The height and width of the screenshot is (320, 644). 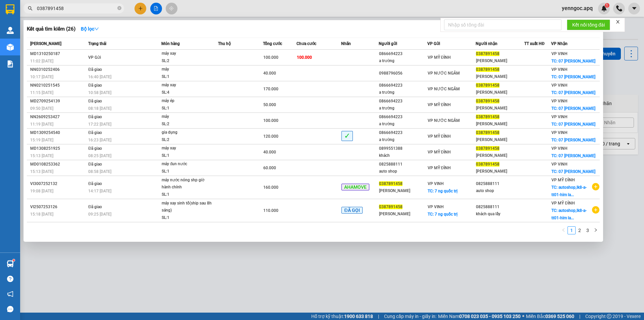 I want to click on span: 160.000, so click(x=271, y=187).